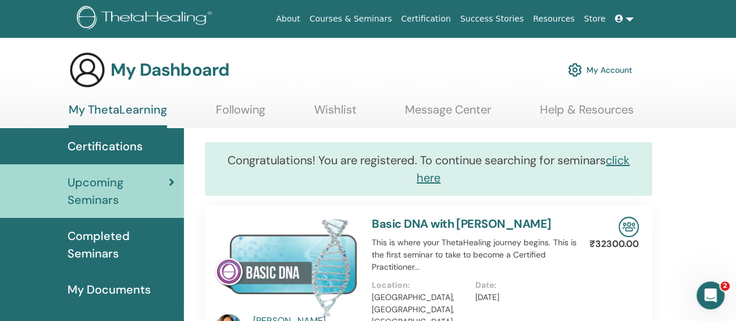 The height and width of the screenshot is (321, 736). What do you see at coordinates (425, 19) in the screenshot?
I see `a: Certification` at bounding box center [425, 19].